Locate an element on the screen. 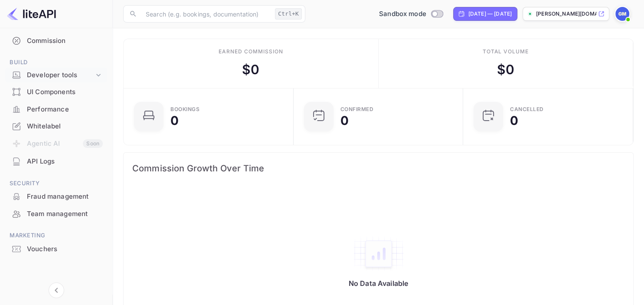 The height and width of the screenshot is (305, 644). span: Marketing is located at coordinates (56, 236).